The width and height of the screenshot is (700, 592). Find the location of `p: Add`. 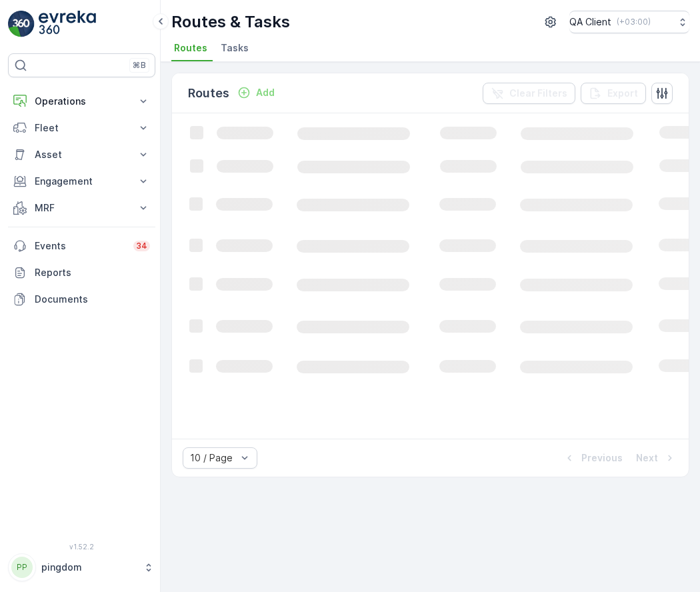

p: Add is located at coordinates (266, 93).